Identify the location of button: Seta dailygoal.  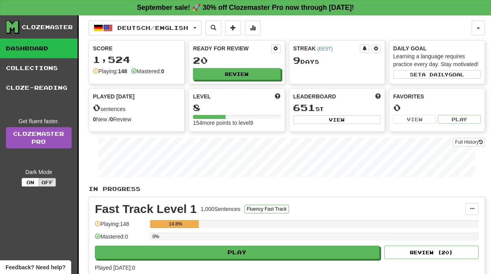
(437, 74).